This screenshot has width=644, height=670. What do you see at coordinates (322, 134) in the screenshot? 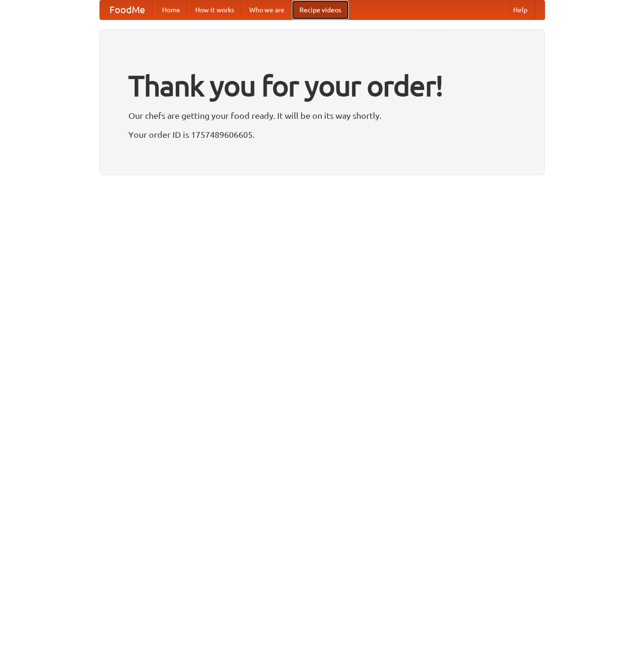
I see `p: Your order ID is 1757489606605.` at bounding box center [322, 134].